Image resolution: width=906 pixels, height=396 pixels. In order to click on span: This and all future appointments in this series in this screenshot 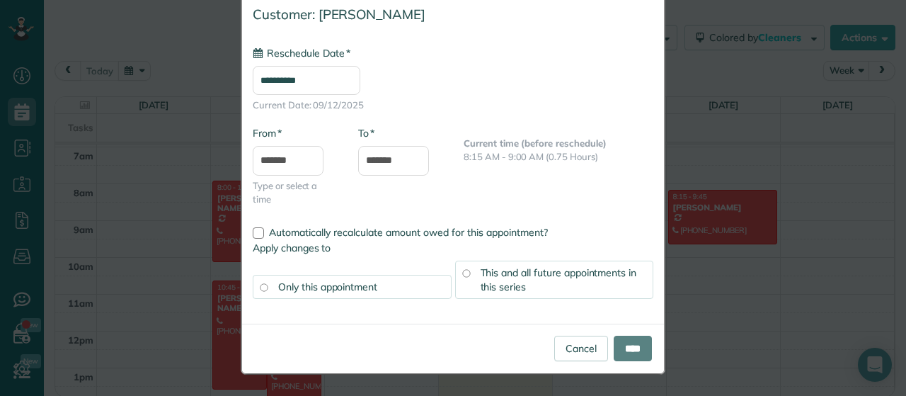, I will do `click(558, 280)`.